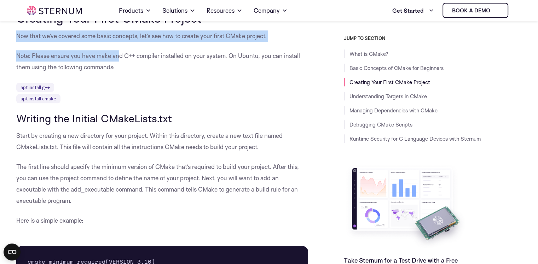  I want to click on h2: Creating Your First CMake Project, so click(162, 18).